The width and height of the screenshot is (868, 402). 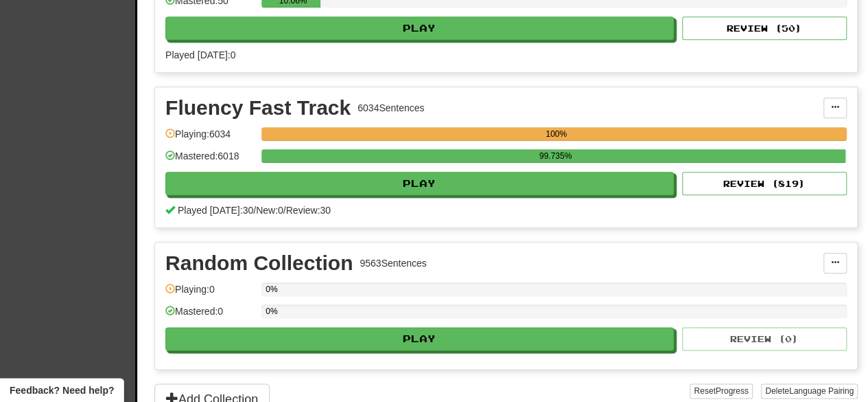 I want to click on span: Open feedback widget, so click(x=62, y=390).